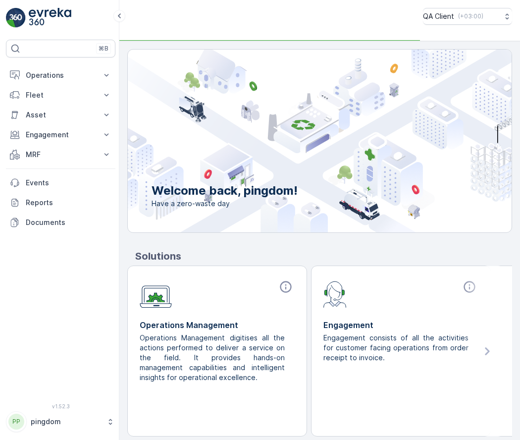  What do you see at coordinates (60, 95) in the screenshot?
I see `p: Fleet` at bounding box center [60, 95].